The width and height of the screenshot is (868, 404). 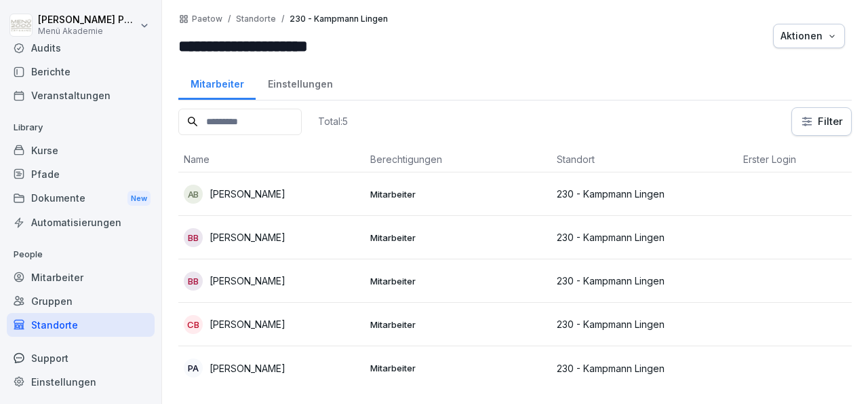 What do you see at coordinates (207, 19) in the screenshot?
I see `p: Paetow` at bounding box center [207, 19].